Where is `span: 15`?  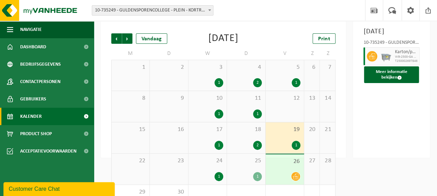
span: 15 is located at coordinates (130, 130).